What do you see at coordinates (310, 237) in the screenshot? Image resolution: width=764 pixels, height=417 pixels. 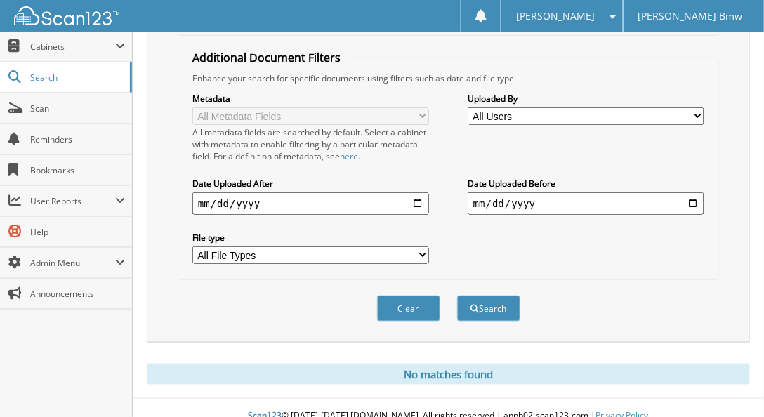 I see `label: File type` at bounding box center [310, 237].